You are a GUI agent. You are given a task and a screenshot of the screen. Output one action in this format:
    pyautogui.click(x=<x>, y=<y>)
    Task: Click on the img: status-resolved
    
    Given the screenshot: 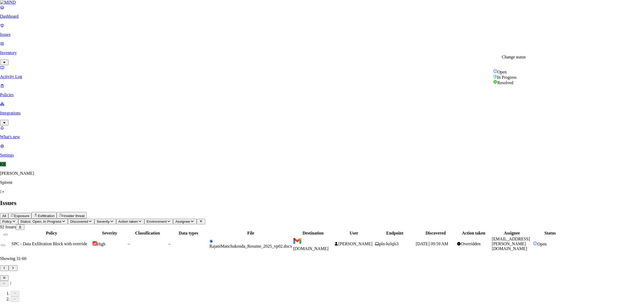 What is the action you would take?
    pyautogui.click(x=495, y=82)
    